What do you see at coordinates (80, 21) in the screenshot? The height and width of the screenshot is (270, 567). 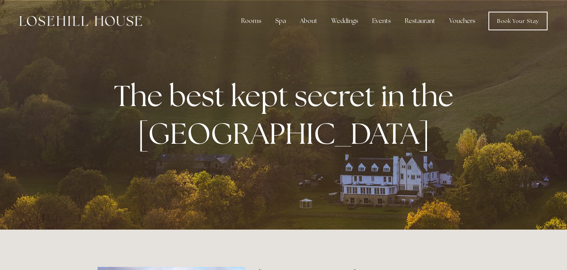 I see `img: Losehill House` at bounding box center [80, 21].